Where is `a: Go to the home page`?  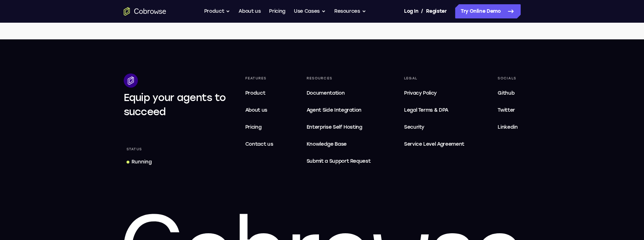
a: Go to the home page is located at coordinates (145, 11).